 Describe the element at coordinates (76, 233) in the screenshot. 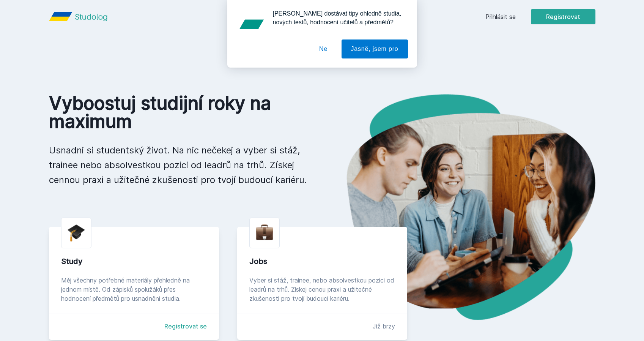

I see `img: graduation-cap.png` at that location.